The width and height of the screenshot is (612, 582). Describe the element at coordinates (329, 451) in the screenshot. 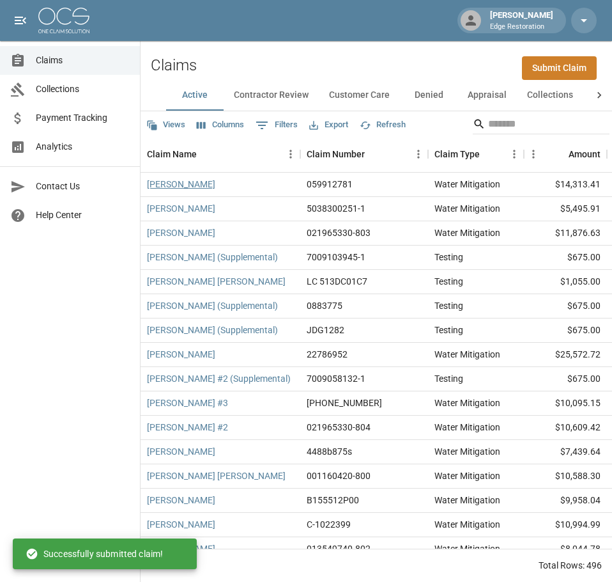

I see `div: 4488b875s` at that location.